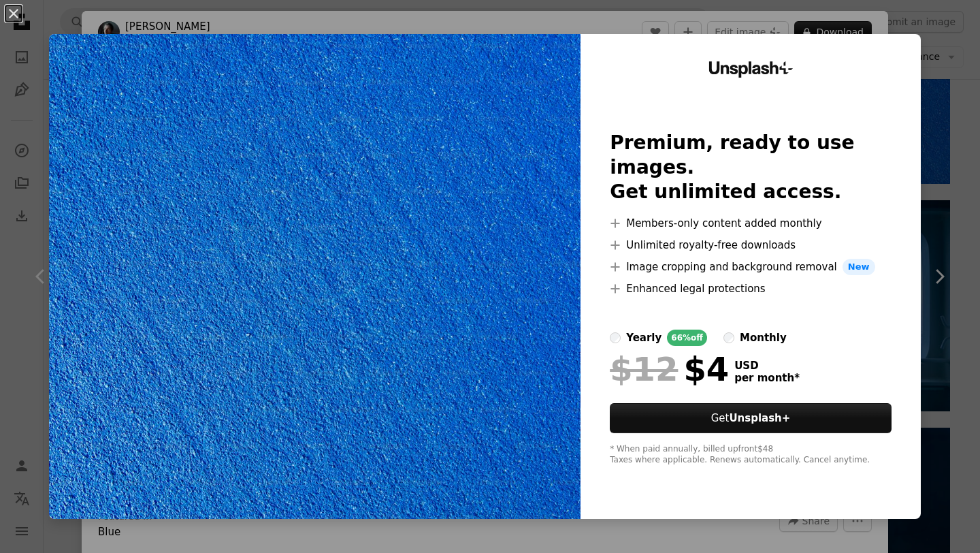 This screenshot has width=980, height=553. Describe the element at coordinates (751, 267) in the screenshot. I see `li: Image cropping and background removal` at that location.